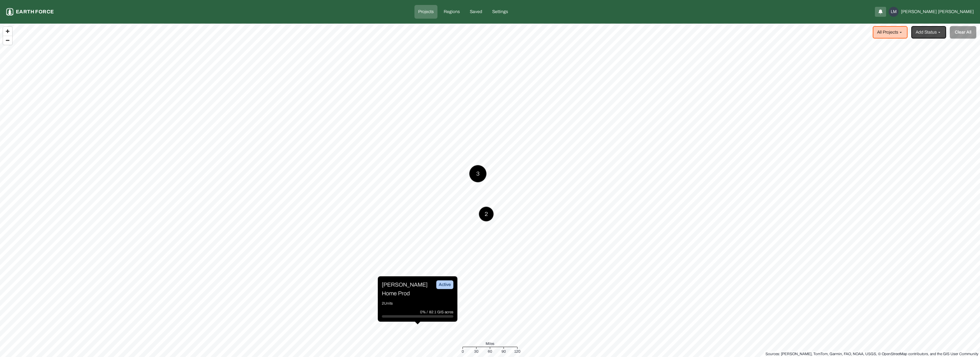 Image resolution: width=980 pixels, height=357 pixels. I want to click on div: LM, so click(893, 12).